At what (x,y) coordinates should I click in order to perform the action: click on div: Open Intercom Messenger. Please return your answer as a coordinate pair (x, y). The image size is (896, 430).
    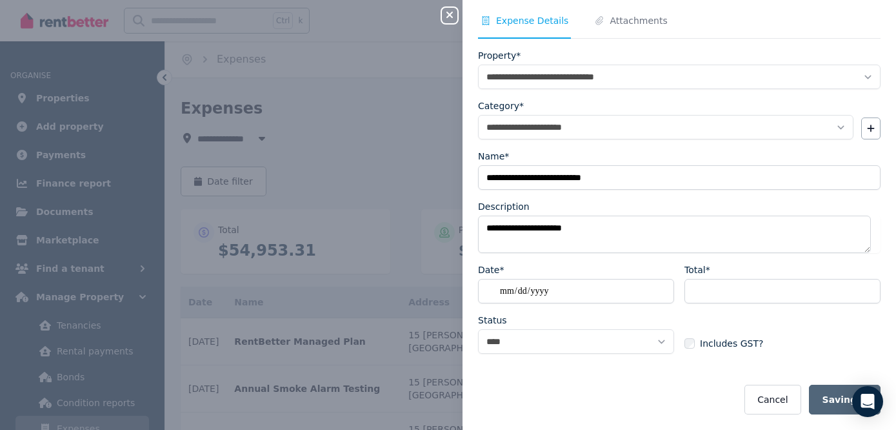
    Looking at the image, I should click on (868, 401).